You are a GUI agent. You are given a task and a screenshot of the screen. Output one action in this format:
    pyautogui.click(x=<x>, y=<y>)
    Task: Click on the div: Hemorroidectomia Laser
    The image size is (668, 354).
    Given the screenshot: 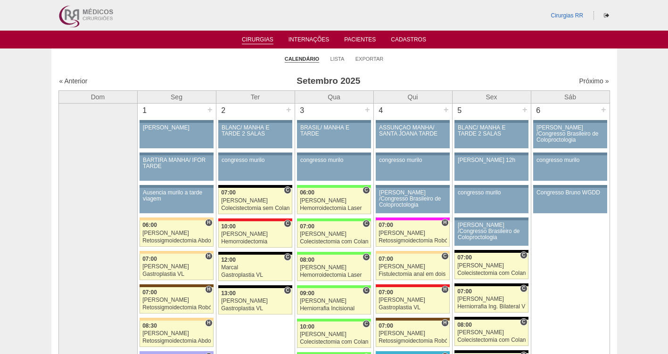 What is the action you would take?
    pyautogui.click(x=334, y=275)
    